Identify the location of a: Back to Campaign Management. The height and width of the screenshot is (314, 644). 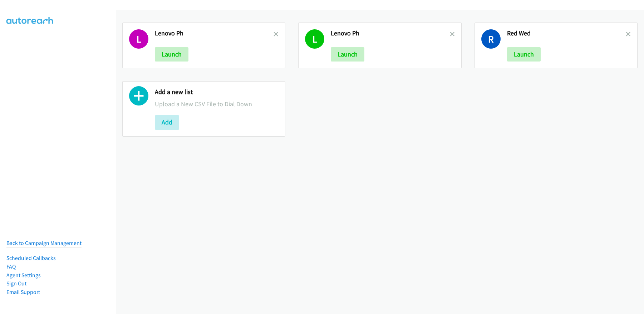
(44, 243).